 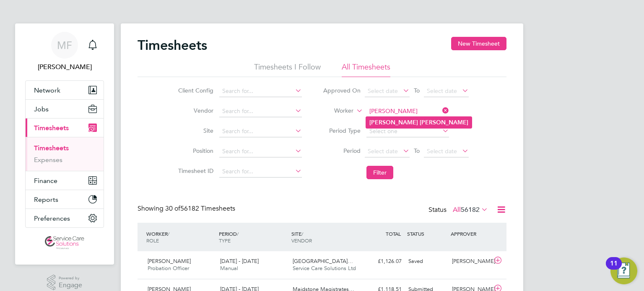 What do you see at coordinates (65, 200) in the screenshot?
I see `button: Reports` at bounding box center [65, 200].